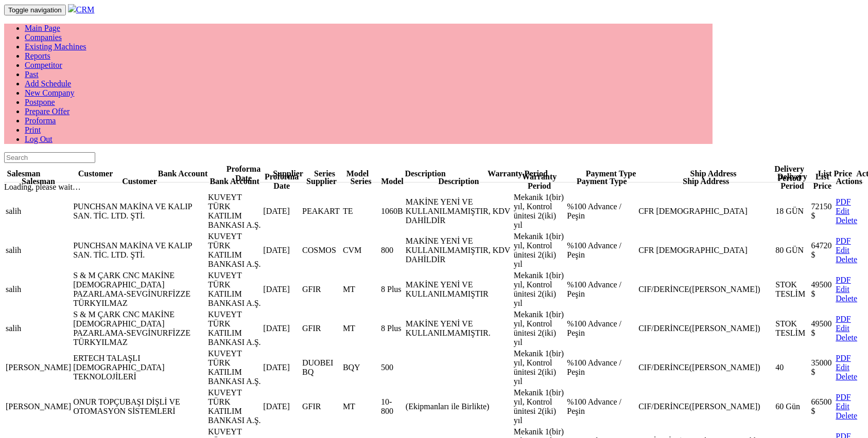 This screenshot has width=868, height=438. Describe the element at coordinates (792, 182) in the screenshot. I see `div: Delivery Period` at that location.